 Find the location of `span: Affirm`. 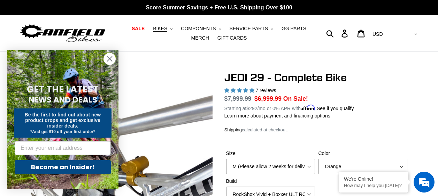

span: Affirm is located at coordinates (308, 108).